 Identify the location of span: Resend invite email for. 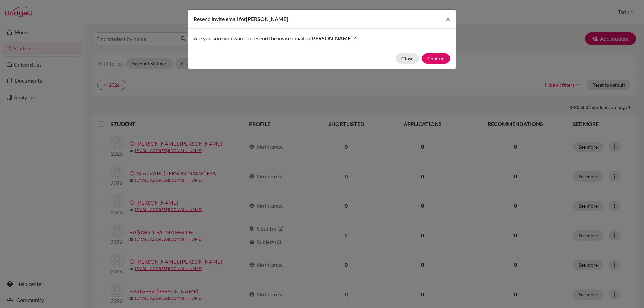
(219, 19).